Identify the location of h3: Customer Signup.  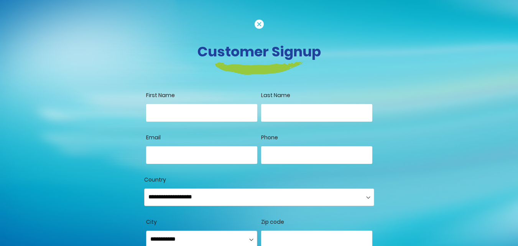
(259, 51).